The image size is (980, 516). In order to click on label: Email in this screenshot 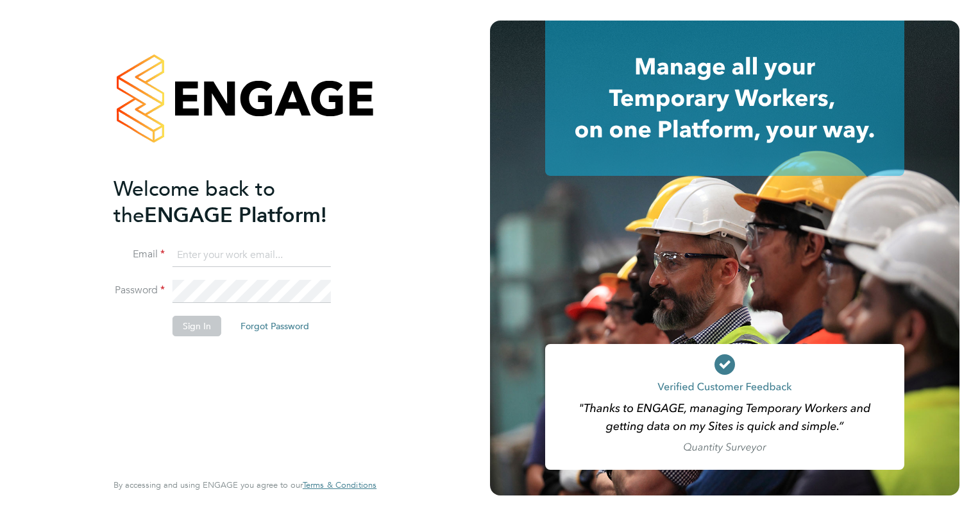, I will do `click(139, 254)`.